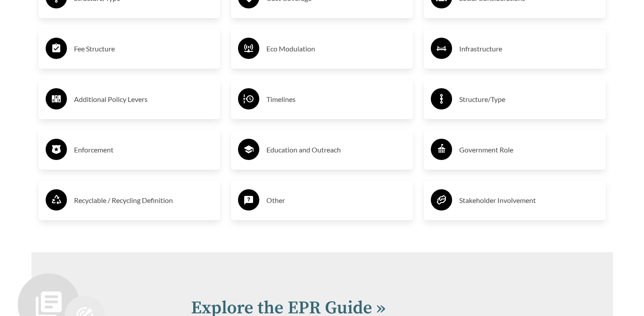 This screenshot has width=644, height=316. Describe the element at coordinates (143, 99) in the screenshot. I see `h3: Additional Policy Levers` at that location.